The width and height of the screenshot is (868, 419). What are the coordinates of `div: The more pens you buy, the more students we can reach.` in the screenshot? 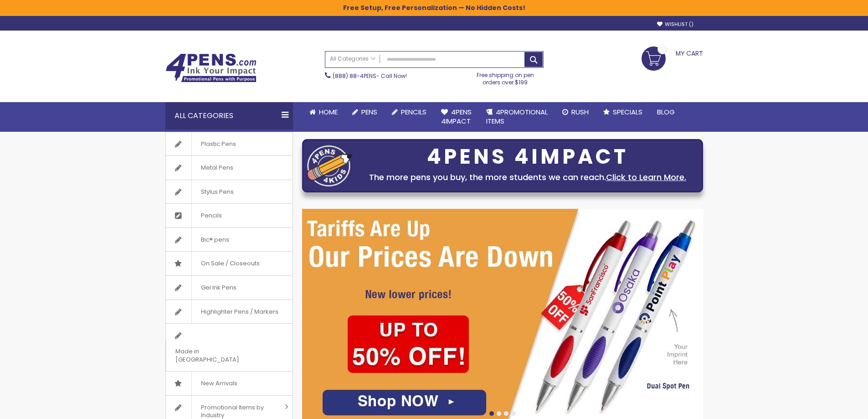 It's located at (528, 178).